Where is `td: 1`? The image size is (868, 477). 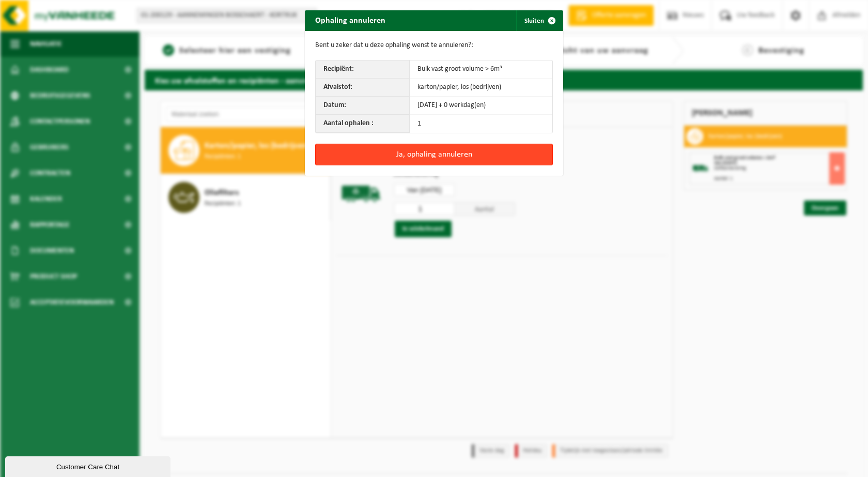
td: 1 is located at coordinates (481, 123).